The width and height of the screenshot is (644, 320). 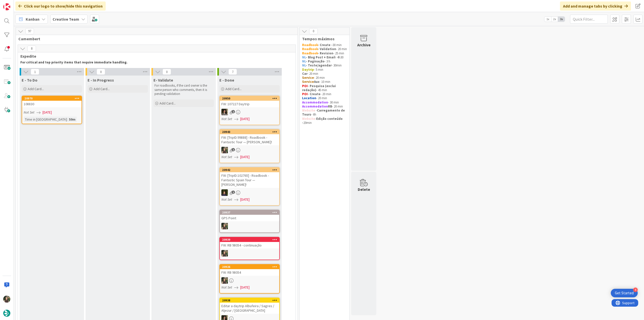 What do you see at coordinates (554, 19) in the screenshot?
I see `span: 2x` at bounding box center [554, 19].